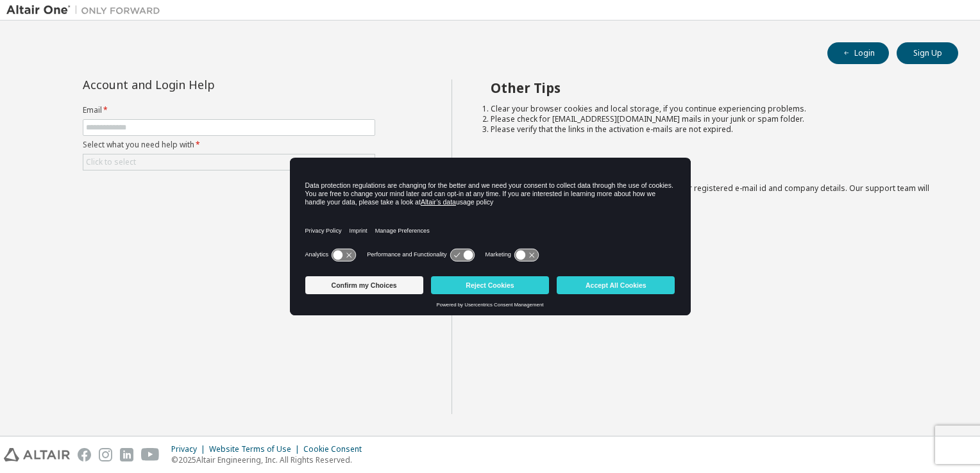  What do you see at coordinates (229, 145) in the screenshot?
I see `label: Select what you need help with` at bounding box center [229, 145].